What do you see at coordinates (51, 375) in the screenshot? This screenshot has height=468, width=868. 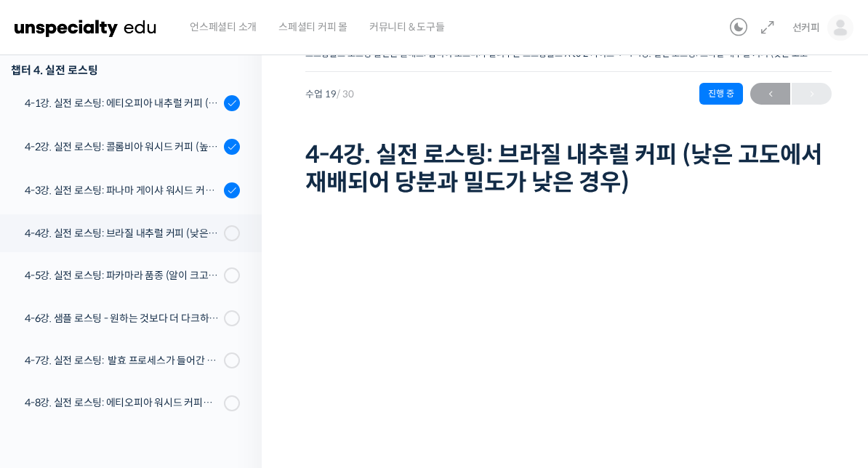 I see `span: 홈` at bounding box center [51, 375].